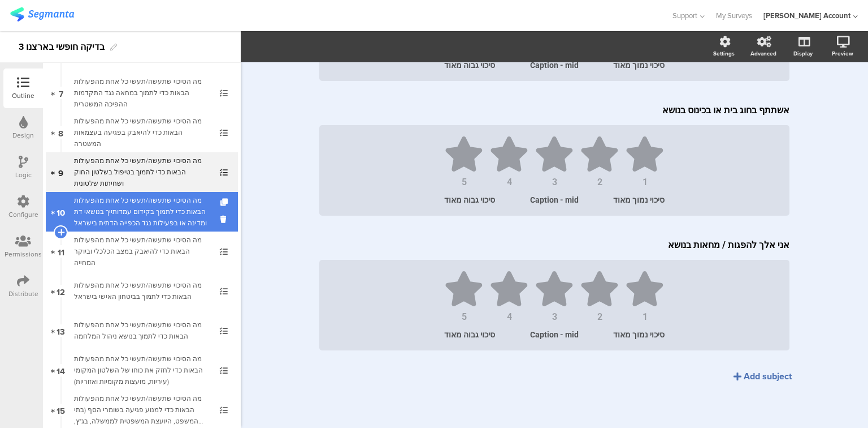 This screenshot has height=428, width=868. I want to click on div: מה הסיכוי שתעשה/תעשי כל אחת מהפעולות הבאות כדי למנוע פגיעה בשומרי הסף (בתי המשפט, היועצת המשפטית ..., so click(142, 410).